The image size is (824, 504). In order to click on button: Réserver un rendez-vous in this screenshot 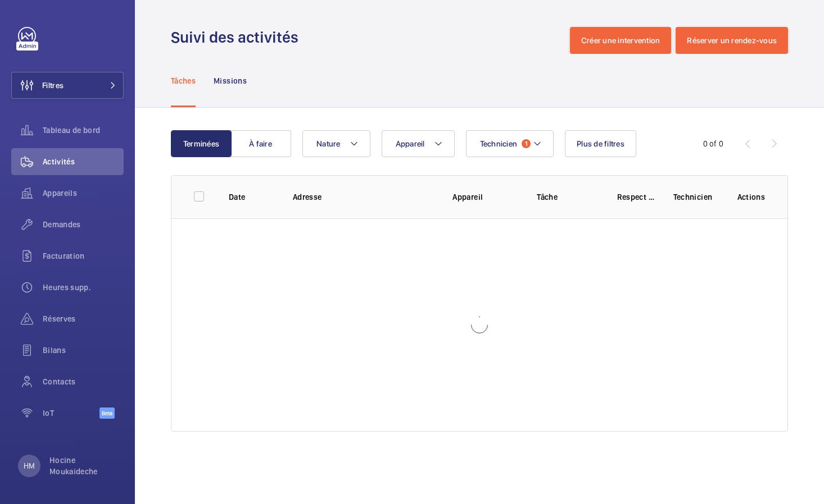, I will do `click(731, 41)`.